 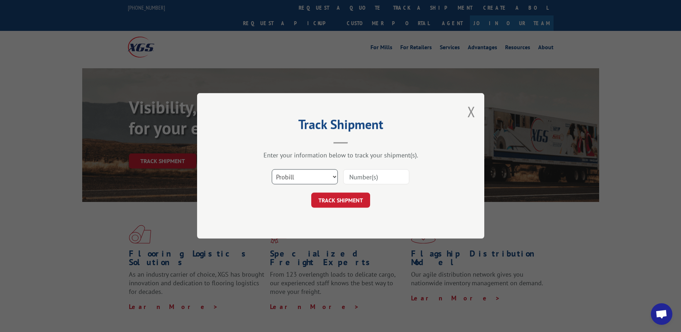 I want to click on button: TRACK SHIPMENT, so click(x=341, y=200).